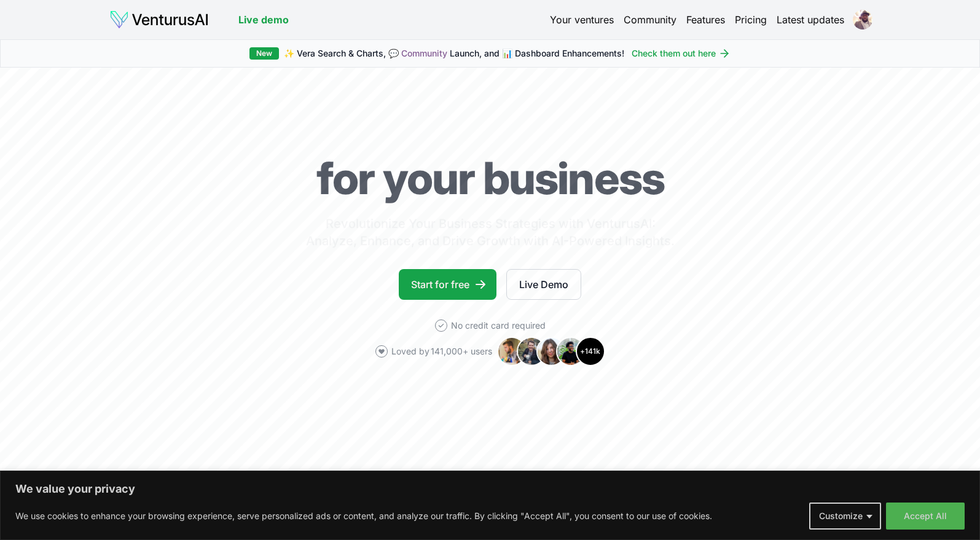 Image resolution: width=980 pixels, height=540 pixels. I want to click on a: Check them out here, so click(681, 53).